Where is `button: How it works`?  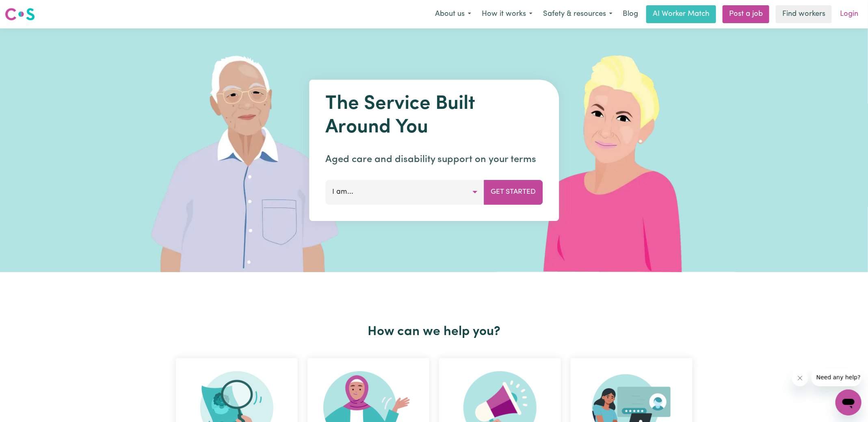
button: How it works is located at coordinates (507, 14).